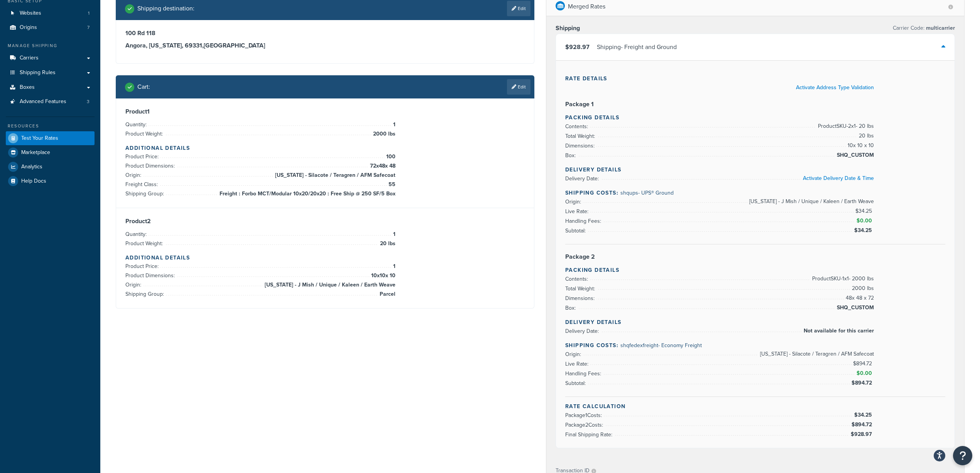  I want to click on span: Advanced Features, so click(43, 102).